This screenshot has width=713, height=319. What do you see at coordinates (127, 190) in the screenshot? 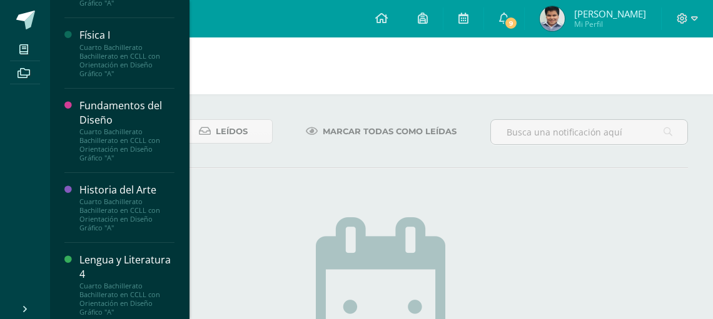
I see `div: Historia del Arte` at bounding box center [127, 190].